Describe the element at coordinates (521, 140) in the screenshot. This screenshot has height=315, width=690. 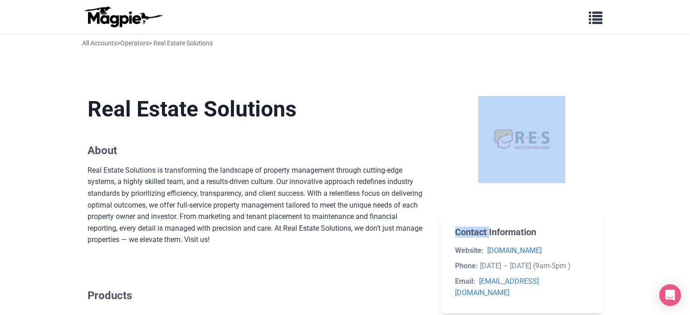
I see `img: Real Estate Solutions logo` at that location.